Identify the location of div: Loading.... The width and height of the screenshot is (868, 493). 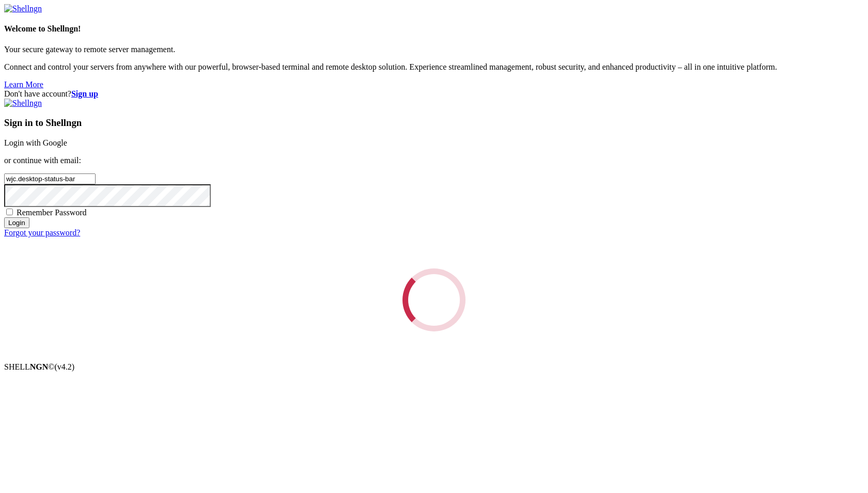
(434, 300).